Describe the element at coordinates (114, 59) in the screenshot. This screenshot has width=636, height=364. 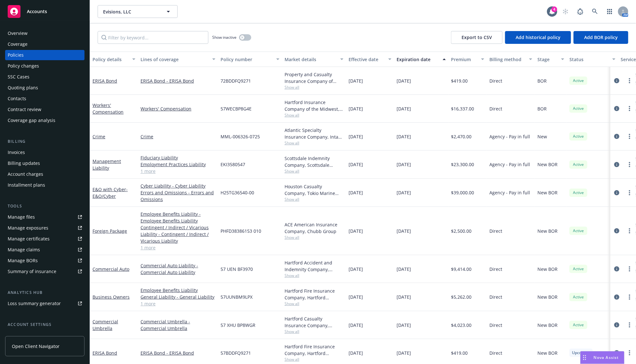
I see `button: Policy details` at that location.